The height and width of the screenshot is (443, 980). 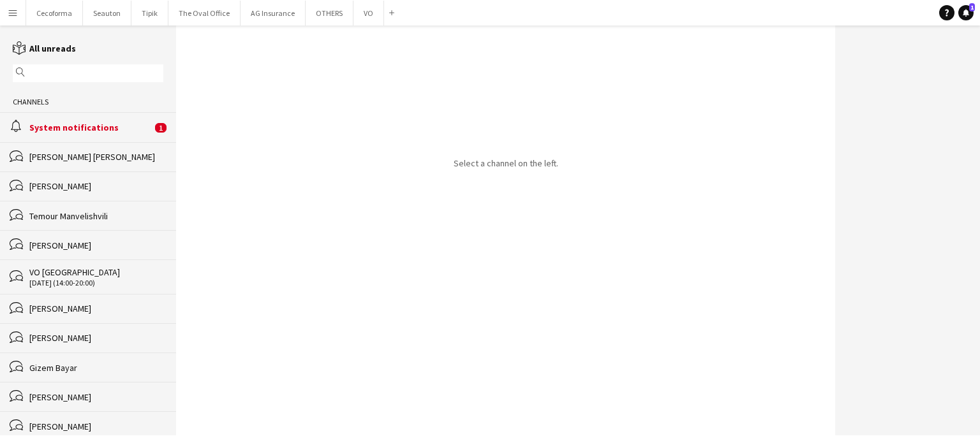 I want to click on button: VO, so click(x=369, y=13).